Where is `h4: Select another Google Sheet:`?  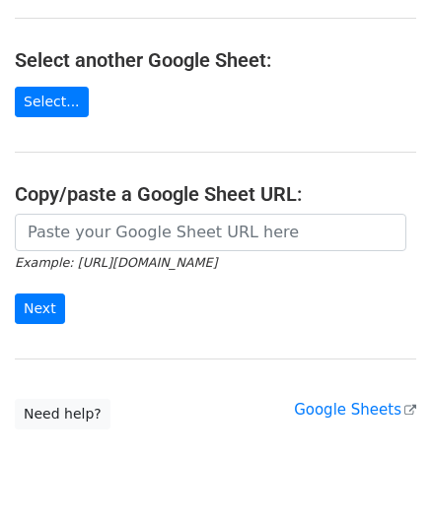
h4: Select another Google Sheet: is located at coordinates (215, 60).